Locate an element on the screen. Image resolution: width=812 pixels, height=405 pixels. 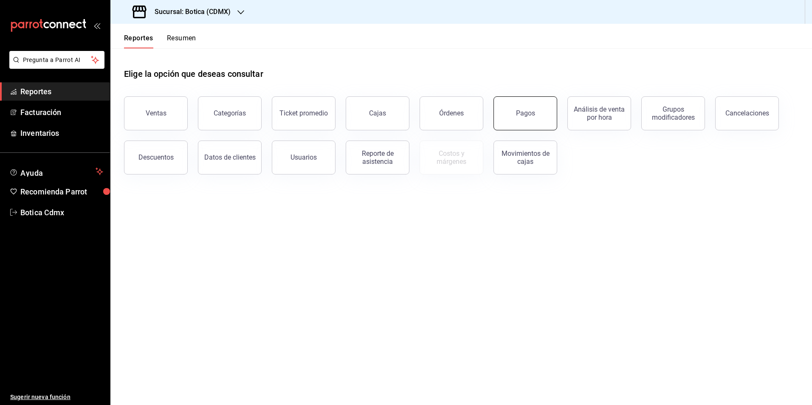
button: Grupos modificadores is located at coordinates (673, 113).